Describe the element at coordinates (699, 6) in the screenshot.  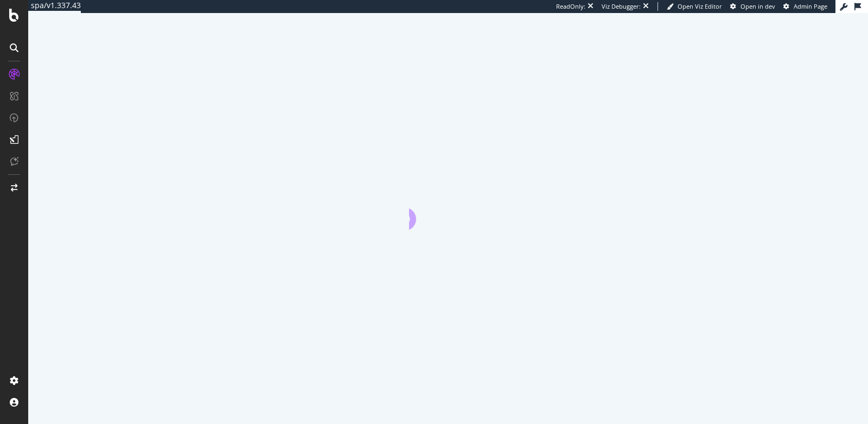
I see `span: Open Viz Editor` at that location.